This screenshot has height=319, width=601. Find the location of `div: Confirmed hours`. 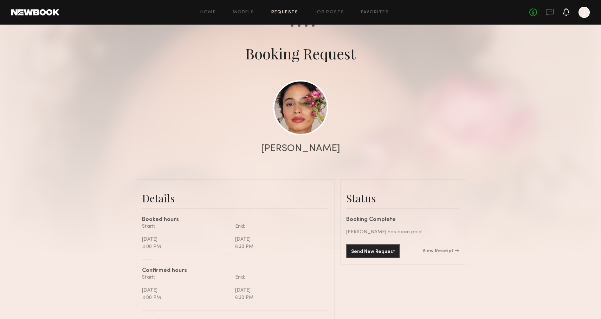

div: Confirmed hours is located at coordinates (235, 271).